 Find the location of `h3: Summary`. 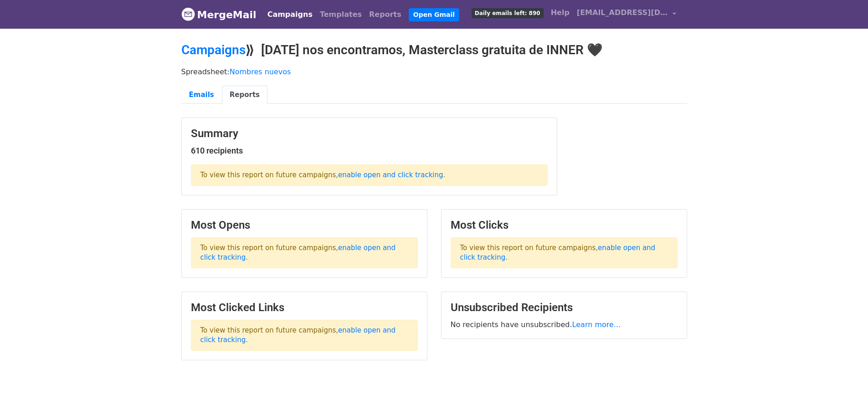

h3: Summary is located at coordinates (369, 133).